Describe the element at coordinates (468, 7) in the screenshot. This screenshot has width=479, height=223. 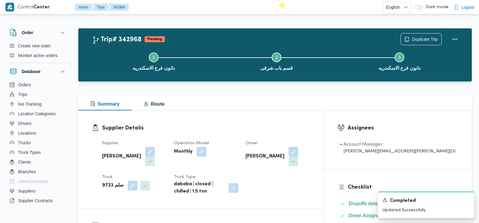
I see `span: Logout` at that location.